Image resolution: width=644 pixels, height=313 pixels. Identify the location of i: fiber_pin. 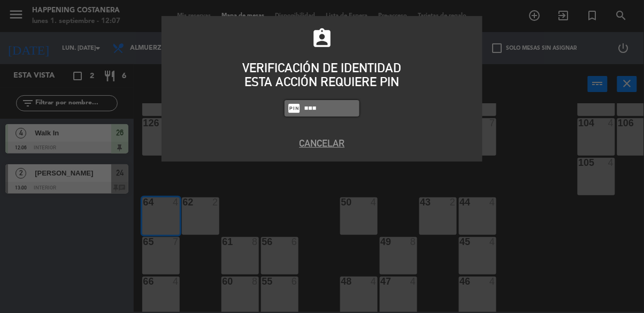
(294, 108).